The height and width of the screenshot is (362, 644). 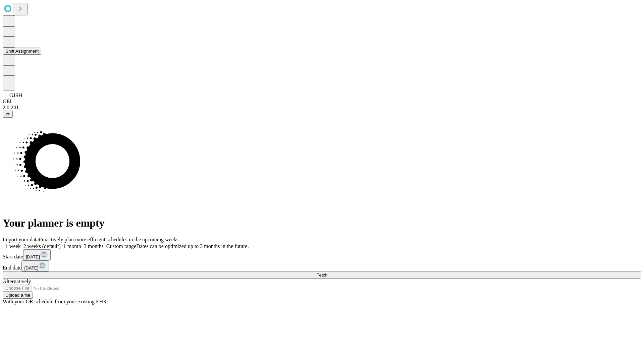 I want to click on div: End date, so click(x=322, y=266).